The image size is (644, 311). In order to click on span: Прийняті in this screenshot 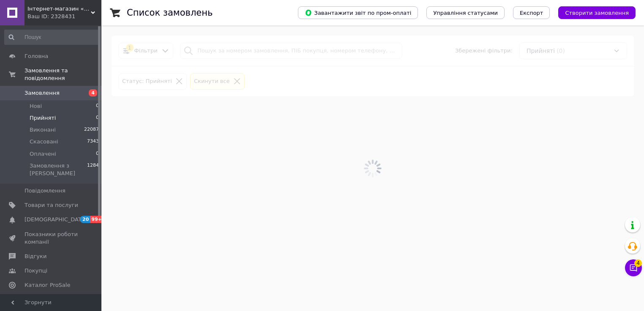, I will do `click(43, 118)`.